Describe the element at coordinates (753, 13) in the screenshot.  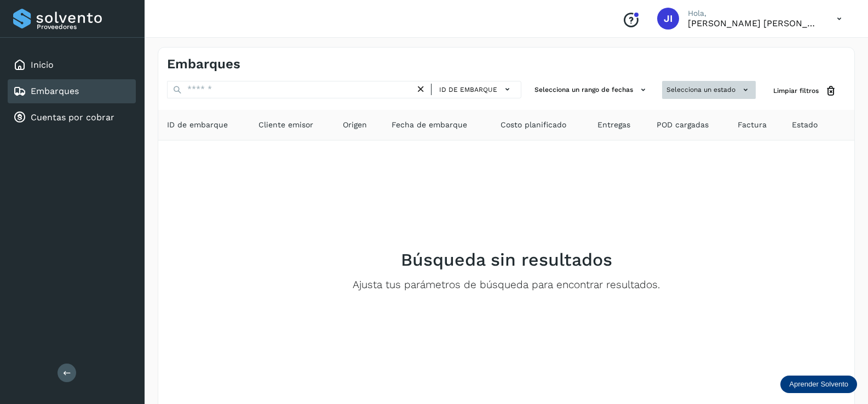
I see `p: Hola,` at that location.